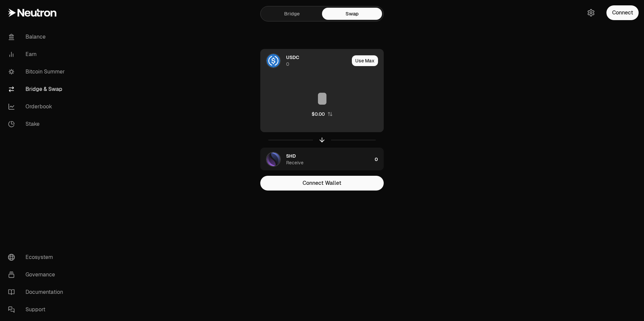  Describe the element at coordinates (322, 183) in the screenshot. I see `button: Connect Wallet` at that location.